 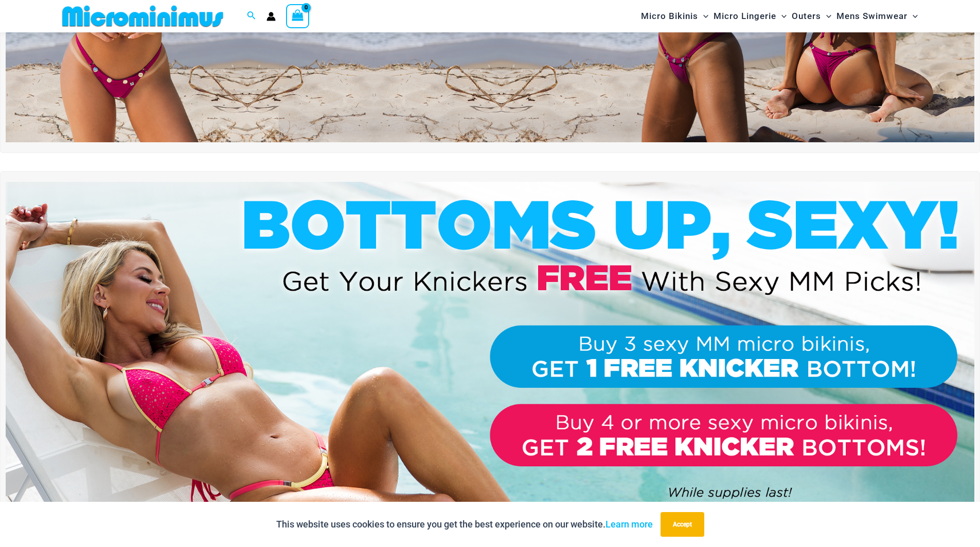 I want to click on img: MM SHOP LOGO FLAT, so click(x=143, y=16).